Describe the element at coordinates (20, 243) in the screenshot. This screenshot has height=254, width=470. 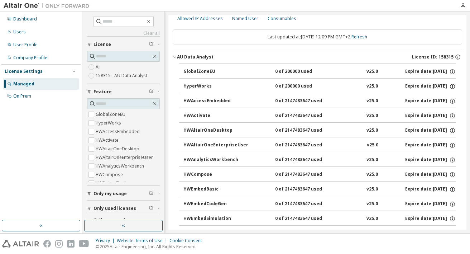
I see `img: altair_logo.svg` at that location.